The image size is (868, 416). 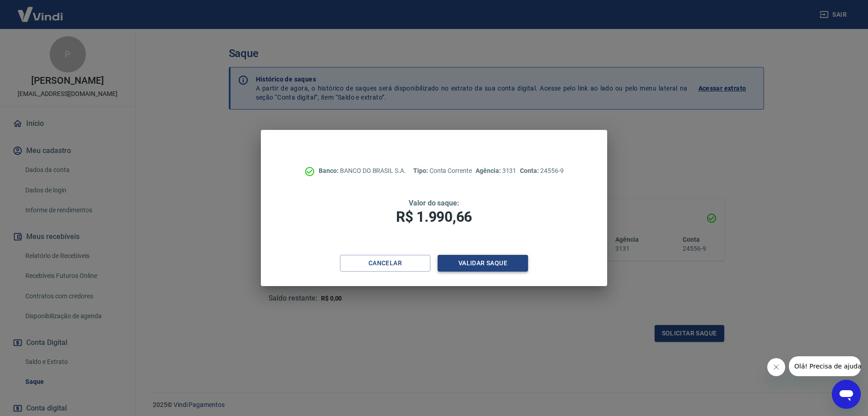 I want to click on span: Conta:, so click(x=530, y=170).